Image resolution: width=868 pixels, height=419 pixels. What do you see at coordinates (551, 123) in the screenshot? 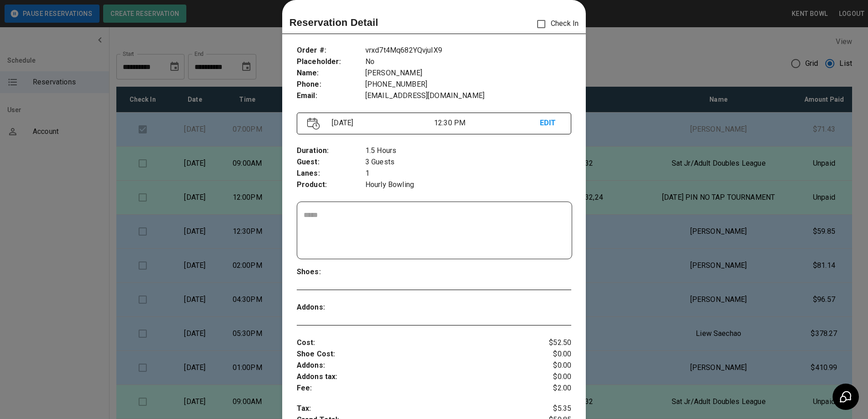
I see `p: EDIT` at bounding box center [551, 123].